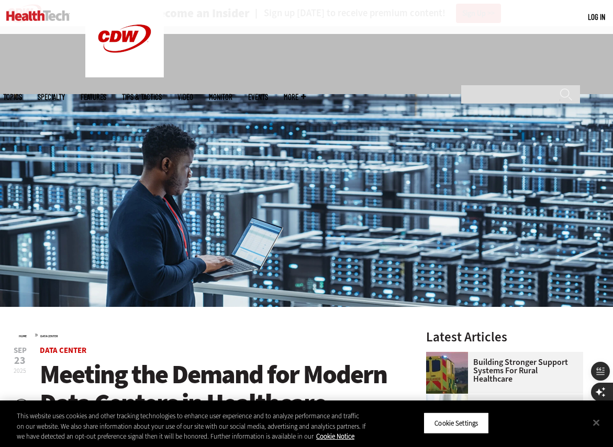 The width and height of the screenshot is (613, 447). I want to click on span: Sep, so click(20, 351).